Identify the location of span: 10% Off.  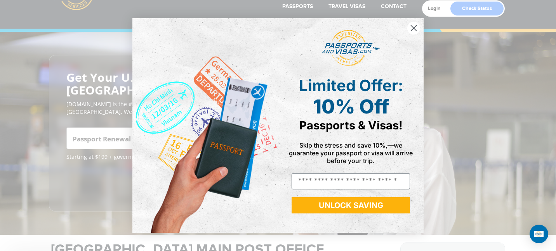
(351, 107).